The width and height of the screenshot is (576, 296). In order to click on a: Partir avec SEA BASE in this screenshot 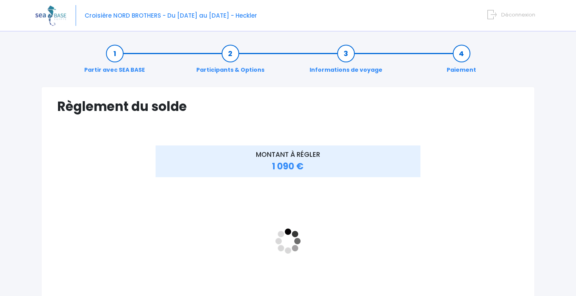, I will do `click(114, 61)`.